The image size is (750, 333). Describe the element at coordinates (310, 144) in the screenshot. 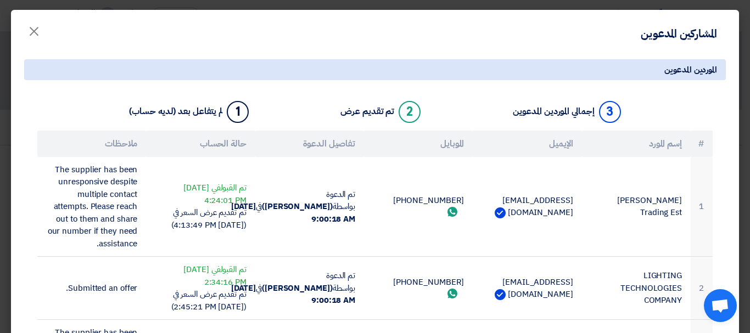

I see `th: تفاصيل الدعوة` at that location.